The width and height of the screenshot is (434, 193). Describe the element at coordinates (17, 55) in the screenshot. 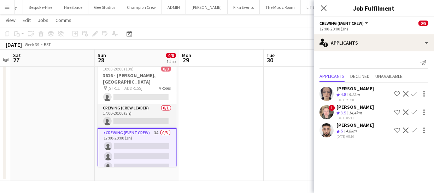

I see `span: Sat` at that location.